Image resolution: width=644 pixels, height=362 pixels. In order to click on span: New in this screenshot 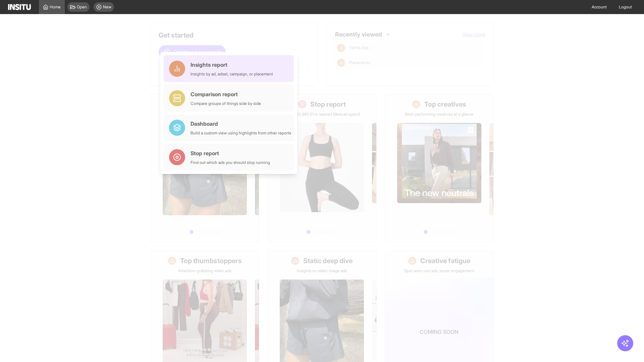, I will do `click(107, 7)`.